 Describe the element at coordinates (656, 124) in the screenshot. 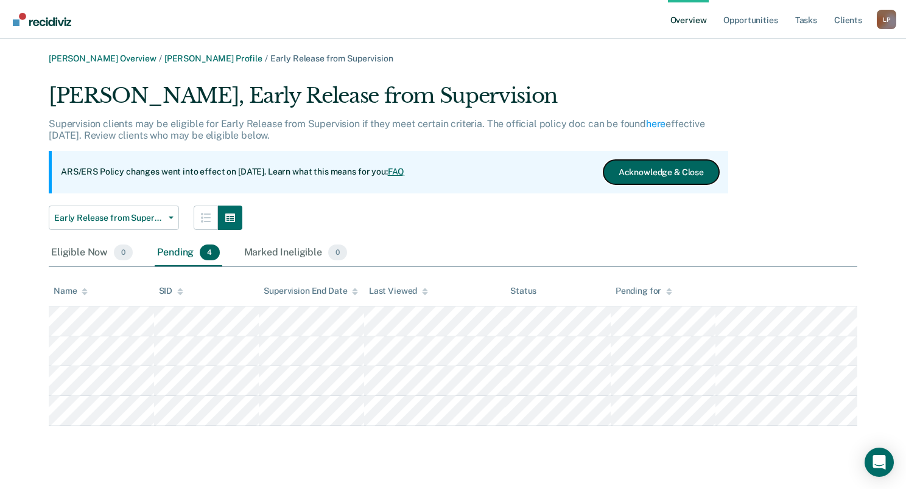

I see `a: here` at that location.